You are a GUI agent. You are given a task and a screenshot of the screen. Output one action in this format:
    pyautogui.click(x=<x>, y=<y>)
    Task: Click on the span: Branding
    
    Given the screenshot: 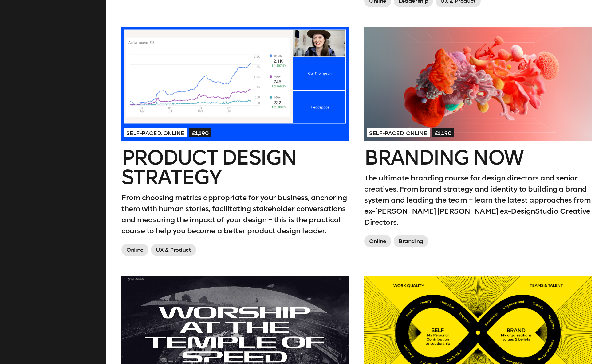 What is the action you would take?
    pyautogui.click(x=411, y=241)
    